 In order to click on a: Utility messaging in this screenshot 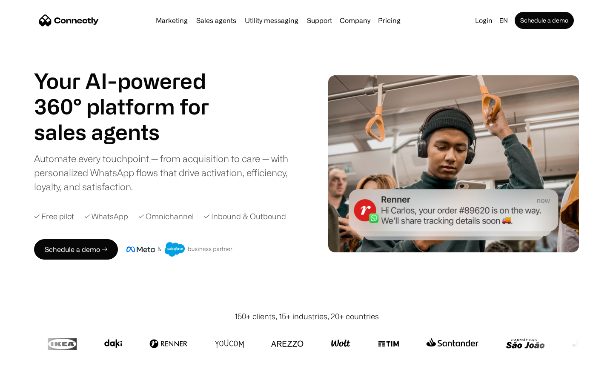, I will do `click(271, 20)`.